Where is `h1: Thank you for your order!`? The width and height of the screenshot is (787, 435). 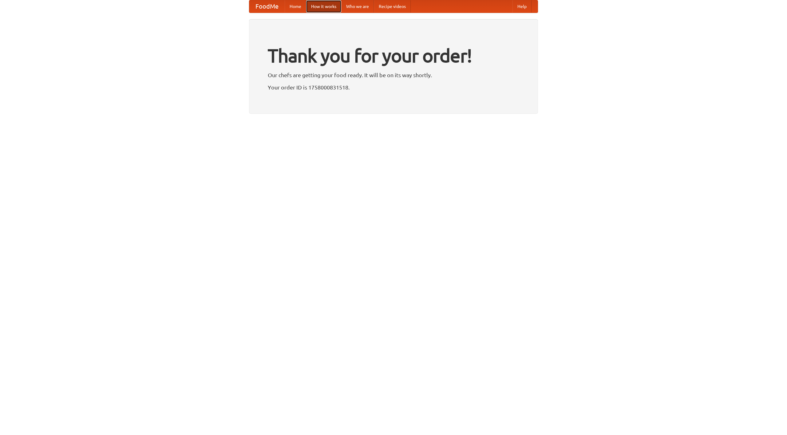 h1: Thank you for your order! is located at coordinates (394, 56).